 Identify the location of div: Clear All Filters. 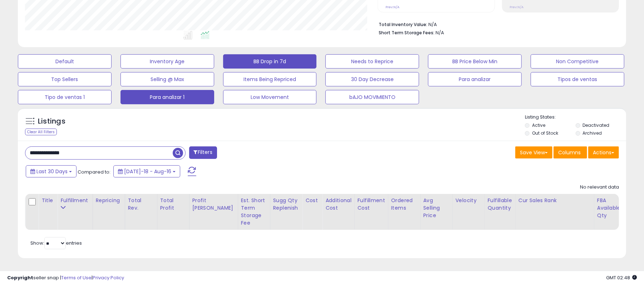
(40, 132).